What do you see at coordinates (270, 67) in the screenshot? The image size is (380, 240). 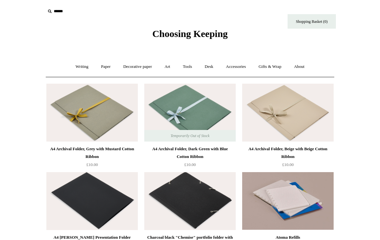 I see `a: Gifts & Wrap` at bounding box center [270, 67].